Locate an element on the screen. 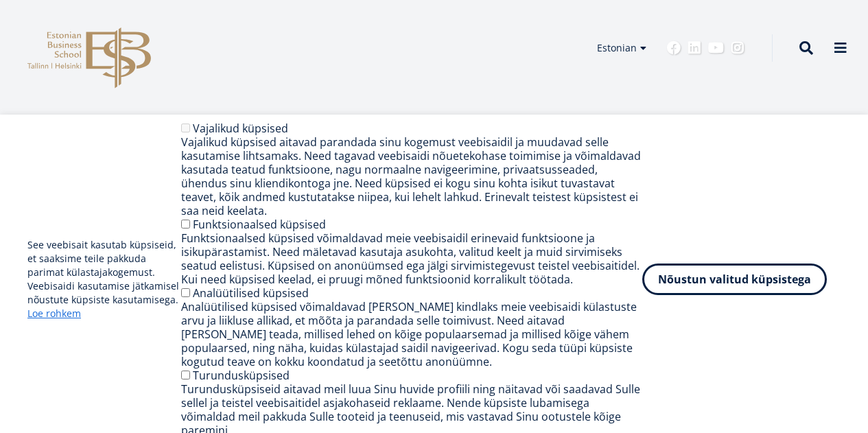 The width and height of the screenshot is (868, 433). a: Facebook is located at coordinates (674, 48).